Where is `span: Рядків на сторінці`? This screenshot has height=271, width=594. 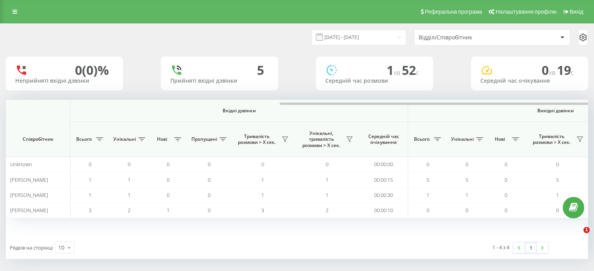
span: Рядків на сторінці is located at coordinates (31, 248).